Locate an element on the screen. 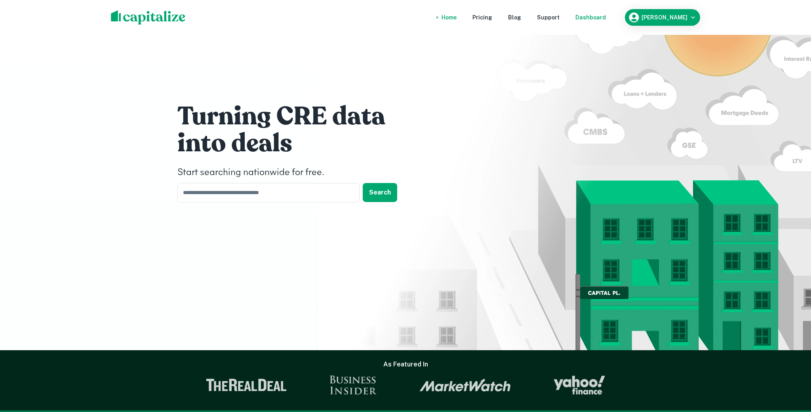  a: Dashboard is located at coordinates (590, 17).